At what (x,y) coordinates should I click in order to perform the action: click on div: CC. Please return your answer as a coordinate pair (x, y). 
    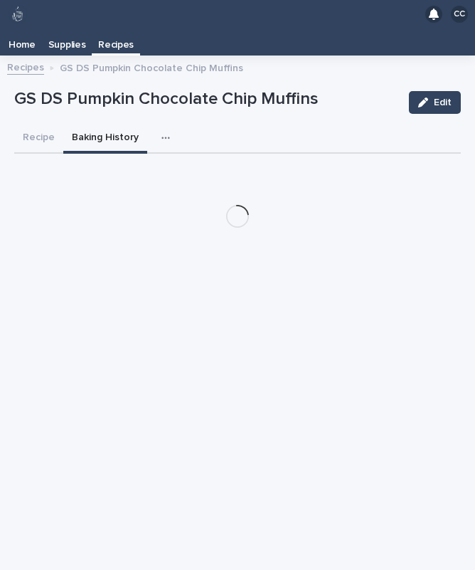
    Looking at the image, I should click on (460, 14).